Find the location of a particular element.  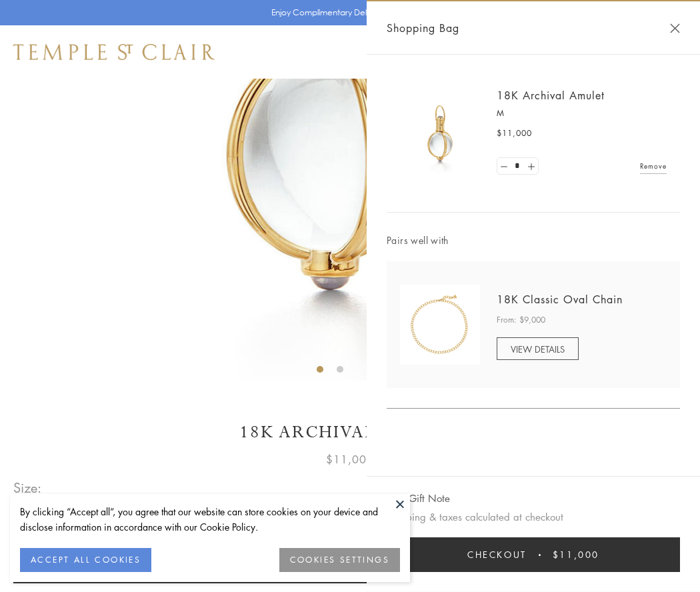

h1: 18K Archival Amulet is located at coordinates (350, 432).